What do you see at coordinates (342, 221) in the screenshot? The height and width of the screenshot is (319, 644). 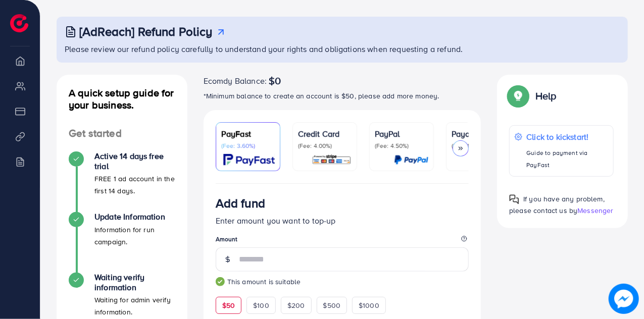 I see `p: Enter amount you want to top-up` at bounding box center [342, 221].